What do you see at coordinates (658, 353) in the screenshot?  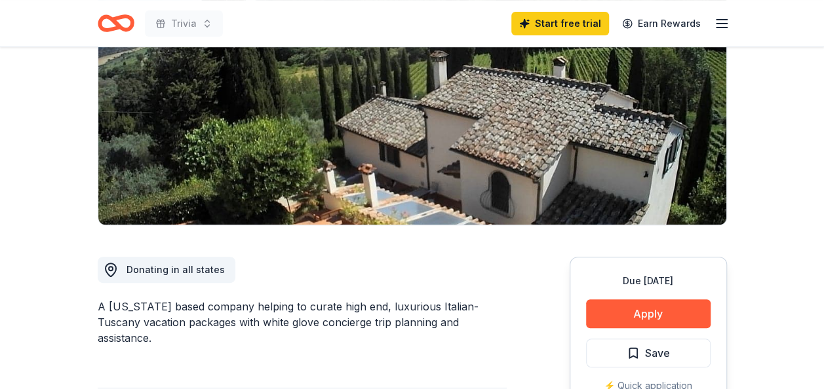 I see `span: Save` at bounding box center [658, 353].